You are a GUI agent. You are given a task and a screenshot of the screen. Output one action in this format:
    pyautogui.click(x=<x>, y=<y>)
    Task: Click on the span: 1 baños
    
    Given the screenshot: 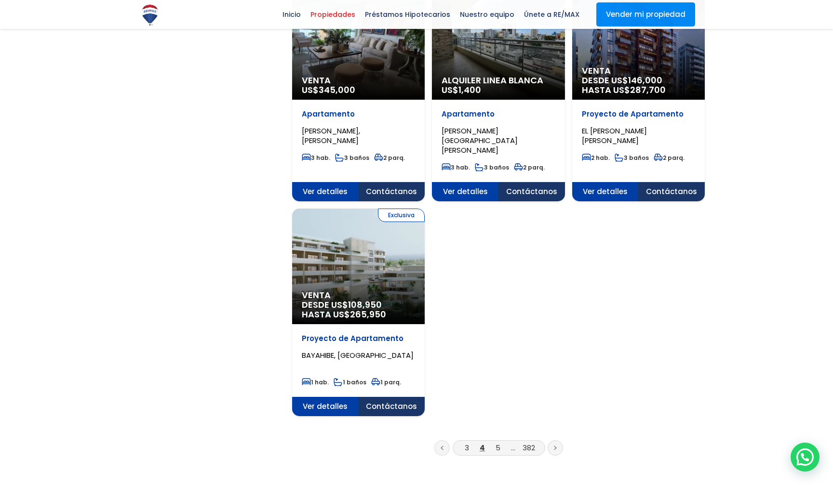 What is the action you would take?
    pyautogui.click(x=350, y=382)
    